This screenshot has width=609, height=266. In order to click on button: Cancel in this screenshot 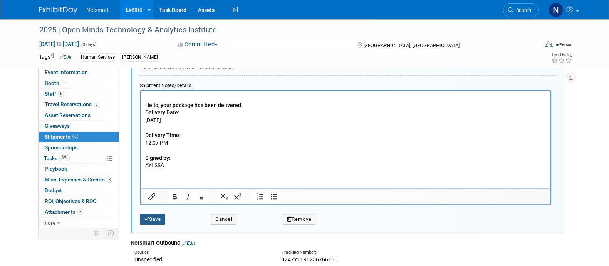, I will do `click(224, 219)`.